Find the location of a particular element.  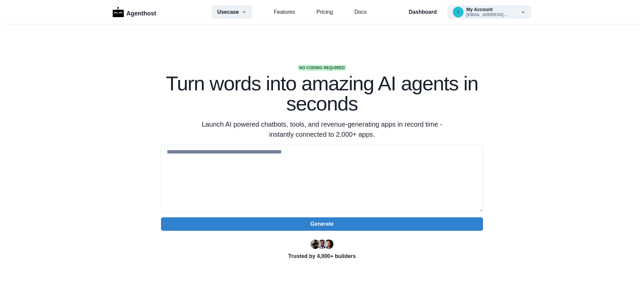

img: Segun Adebayo is located at coordinates (322, 244).